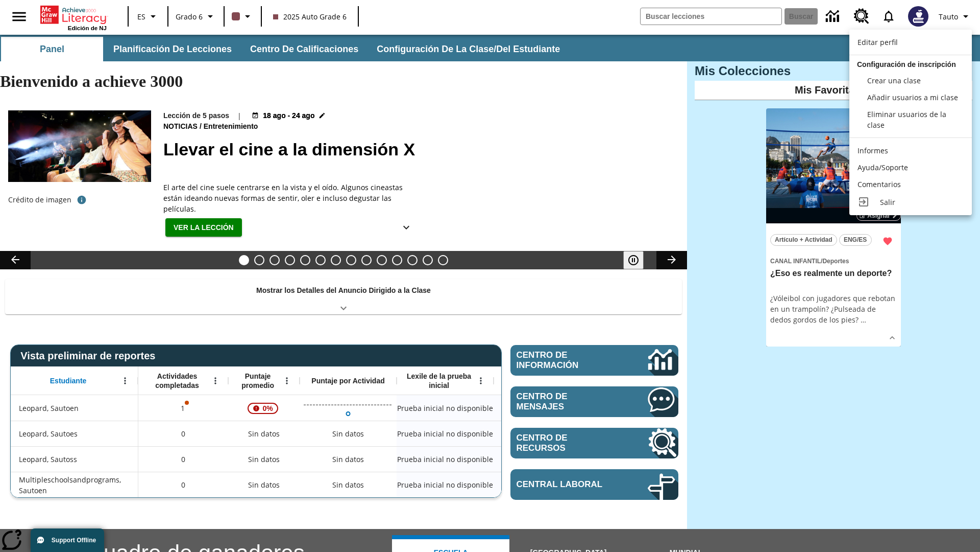  What do you see at coordinates (906, 120) in the screenshot?
I see `span: Eliminar usuarios de la clase` at bounding box center [906, 120].